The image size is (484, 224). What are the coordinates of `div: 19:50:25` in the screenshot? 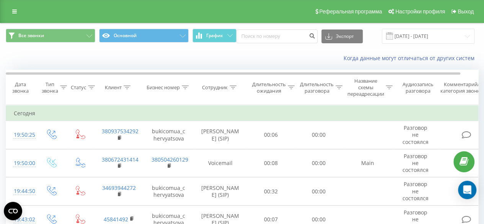 It's located at (21, 135).